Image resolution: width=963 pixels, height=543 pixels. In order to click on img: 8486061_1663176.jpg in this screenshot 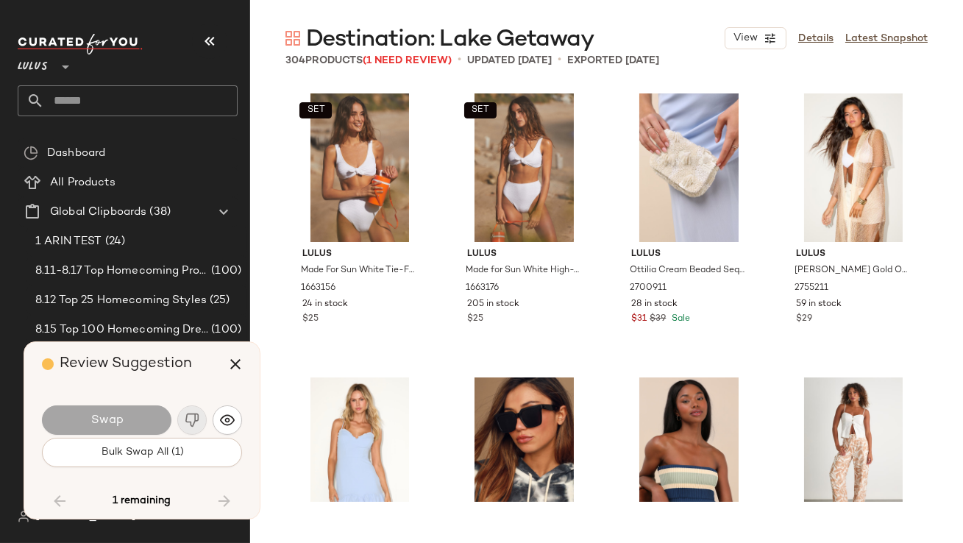, I will do `click(524, 168)`.